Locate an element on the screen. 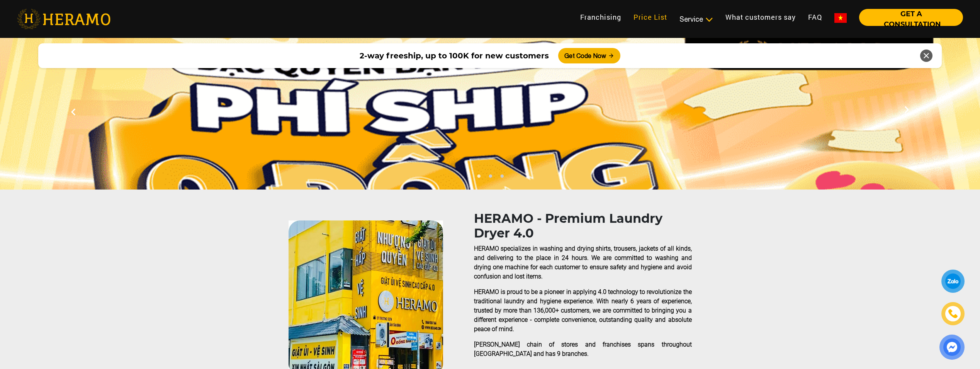 This screenshot has width=980, height=369. a: GET A CONSULTATION is located at coordinates (908, 24).